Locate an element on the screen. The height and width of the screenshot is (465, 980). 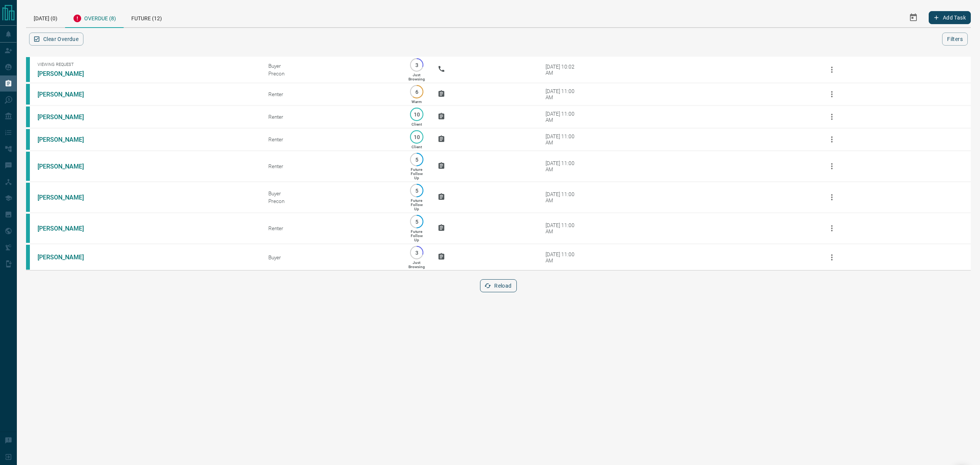
button: Clear Overdue is located at coordinates (56, 39).